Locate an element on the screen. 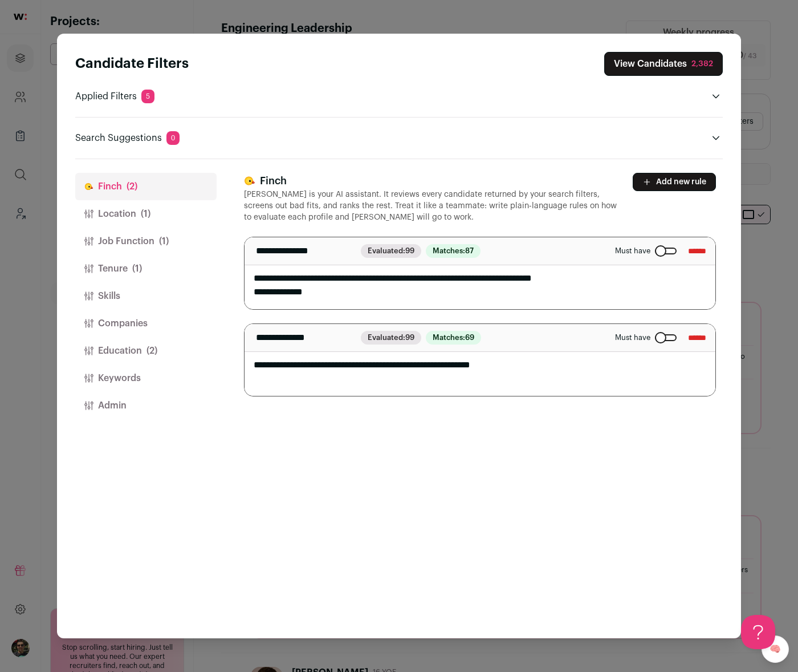 Image resolution: width=798 pixels, height=672 pixels. span: 69 is located at coordinates (470, 337).